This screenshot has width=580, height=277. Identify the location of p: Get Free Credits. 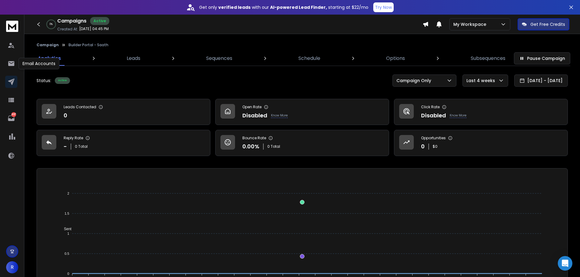
(548, 24).